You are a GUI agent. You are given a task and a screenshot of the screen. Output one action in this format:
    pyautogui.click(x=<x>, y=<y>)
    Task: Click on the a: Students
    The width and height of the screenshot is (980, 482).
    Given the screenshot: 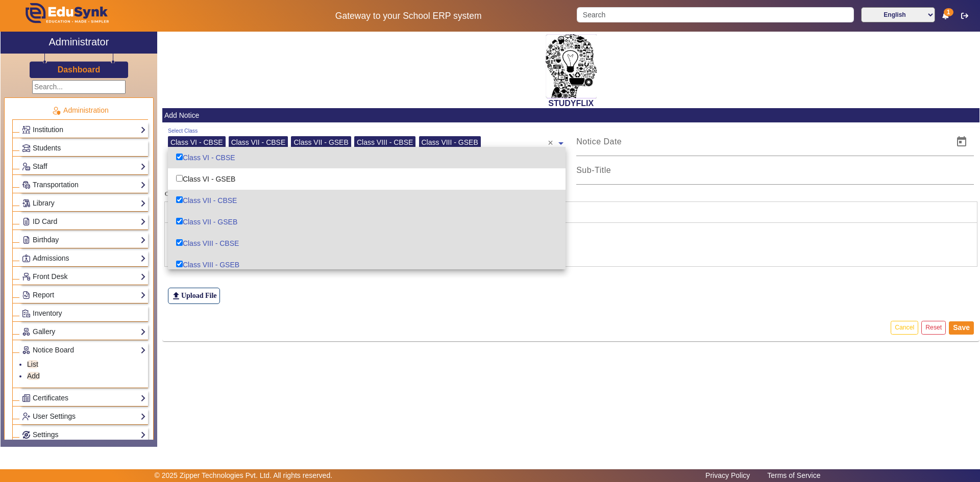 What is the action you would take?
    pyautogui.click(x=84, y=148)
    